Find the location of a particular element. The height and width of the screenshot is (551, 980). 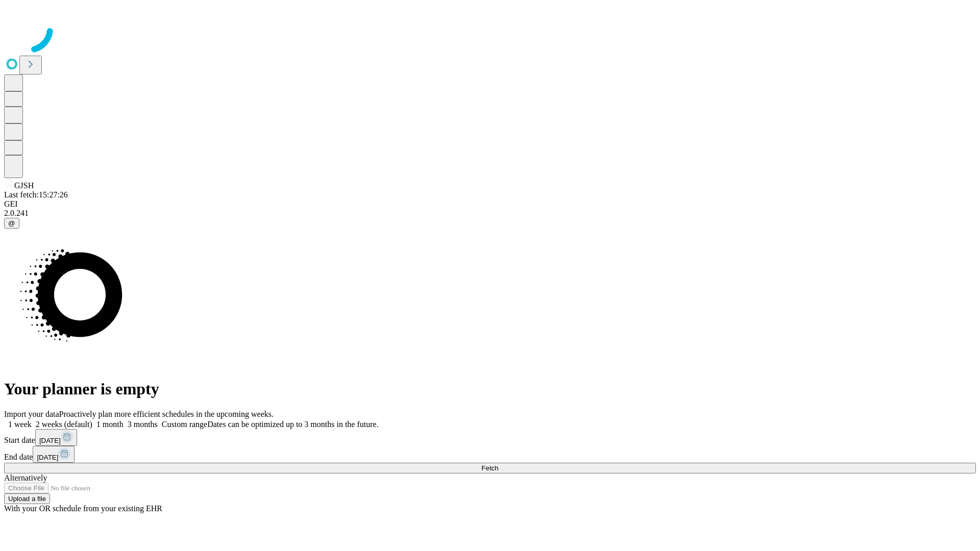

span: 3 months is located at coordinates (143, 424).